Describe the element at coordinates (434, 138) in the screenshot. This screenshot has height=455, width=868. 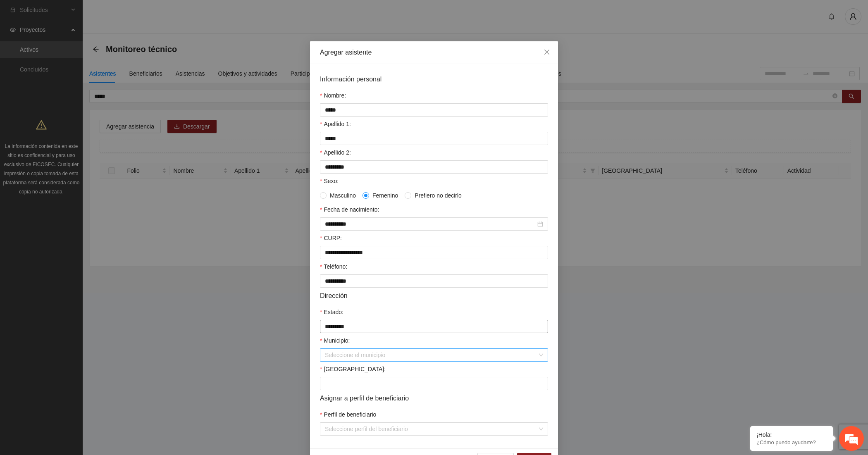
I see `input: Apellido 1:` at that location.